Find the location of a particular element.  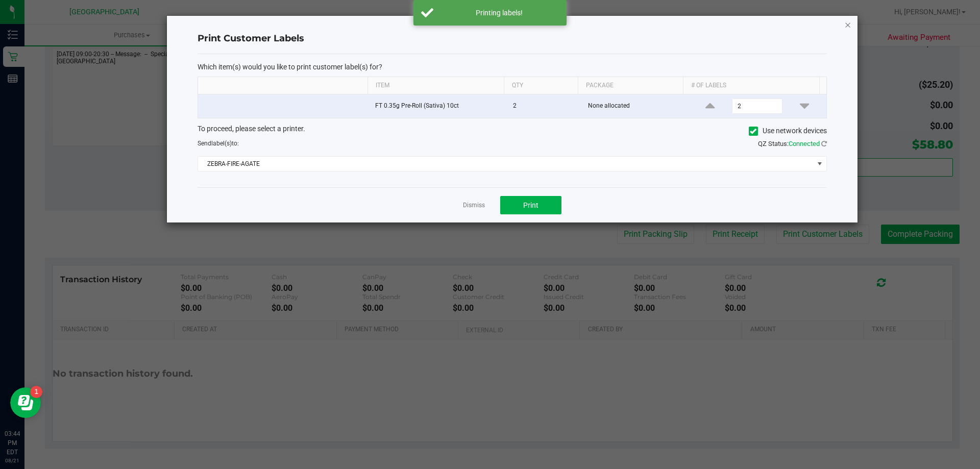

span: QZ Status: is located at coordinates (792, 144).